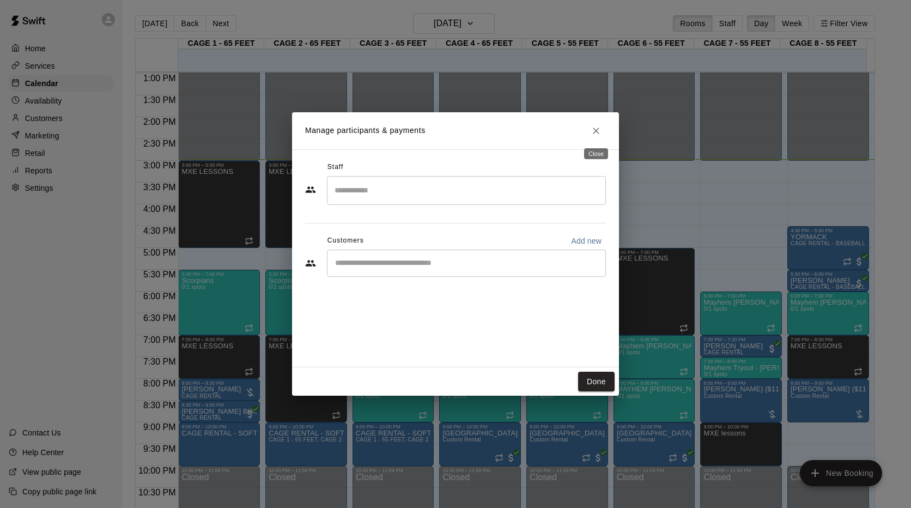 The width and height of the screenshot is (911, 508). What do you see at coordinates (365, 130) in the screenshot?
I see `p: Manage participants & payments` at bounding box center [365, 130].